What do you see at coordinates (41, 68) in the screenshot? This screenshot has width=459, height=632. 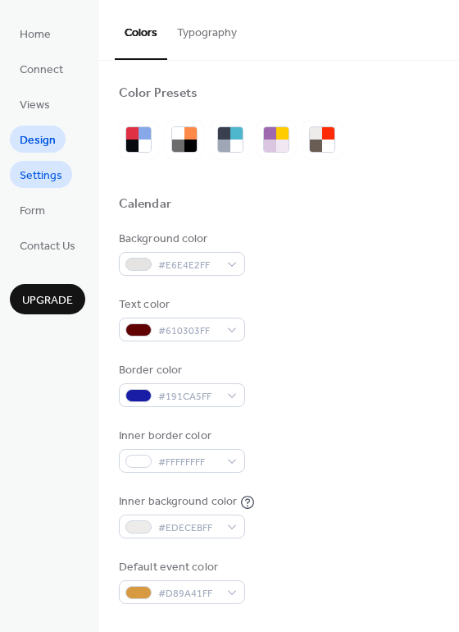 I see `a: Connect` at bounding box center [41, 68].